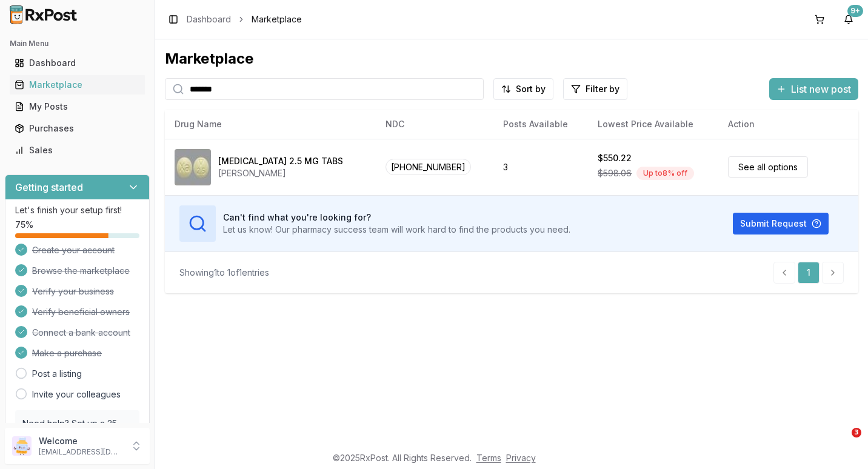 The image size is (868, 469). What do you see at coordinates (77, 85) in the screenshot?
I see `button: Marketplace` at bounding box center [77, 85].